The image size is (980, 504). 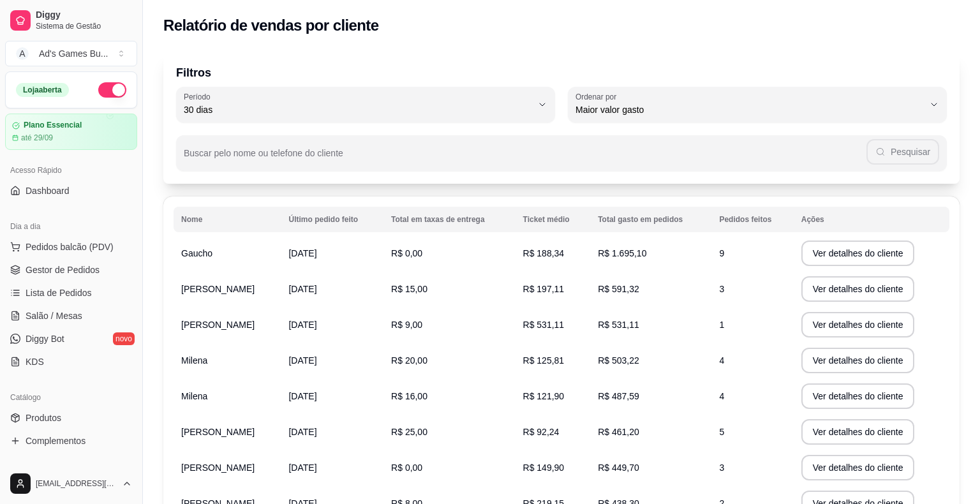 What do you see at coordinates (722, 432) in the screenshot?
I see `span: 5` at bounding box center [722, 432].